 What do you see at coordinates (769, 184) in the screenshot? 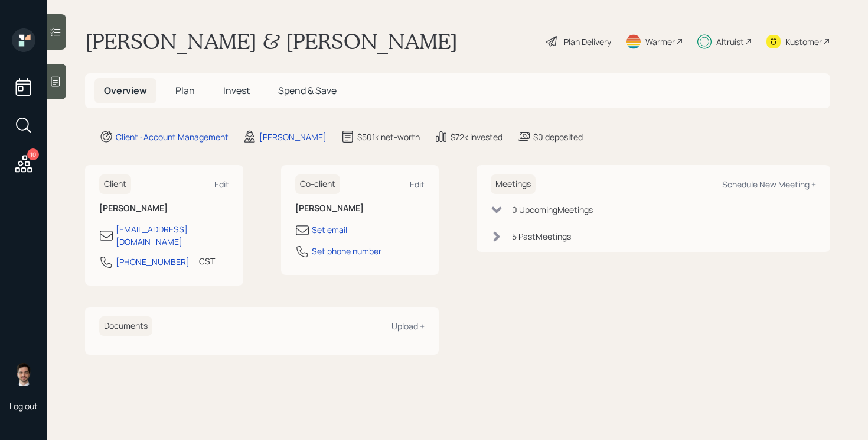
I see `div: Schedule New Meeting +` at bounding box center [769, 184].